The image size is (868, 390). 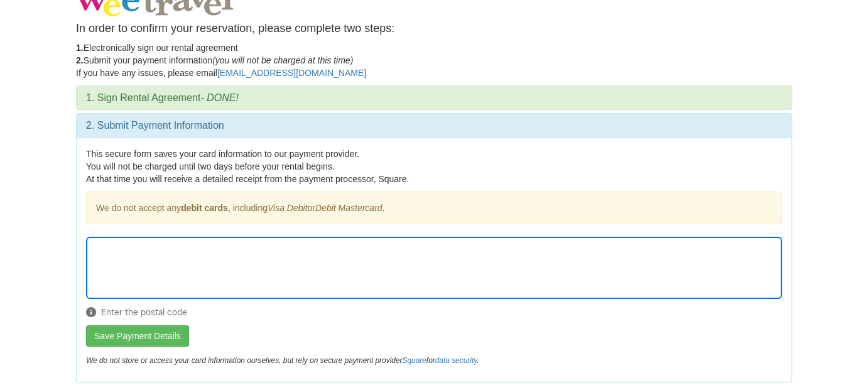 I want to click on em: (you will not be charged at this time), so click(x=283, y=61).